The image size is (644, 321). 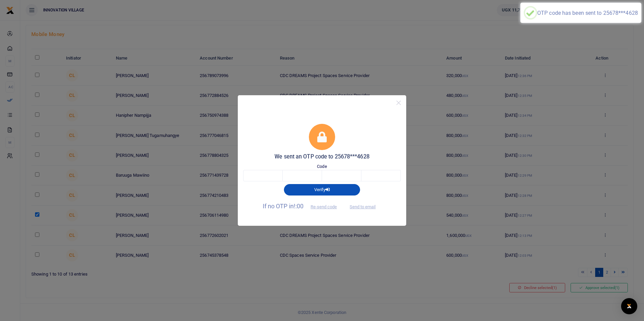 What do you see at coordinates (322, 167) in the screenshot?
I see `label: Code` at bounding box center [322, 167].